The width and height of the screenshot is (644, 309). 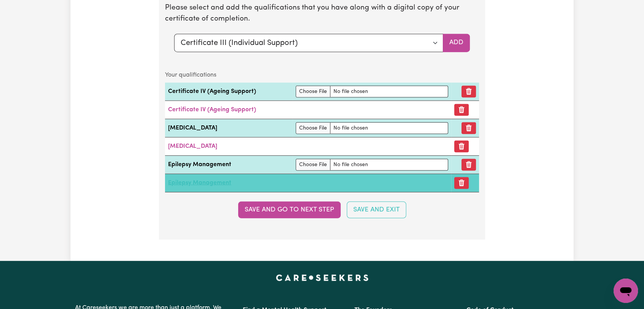 What do you see at coordinates (322, 14) in the screenshot?
I see `p: Please select and add the qualifications that you have along with a digital copy of your certific...` at bounding box center [322, 14].